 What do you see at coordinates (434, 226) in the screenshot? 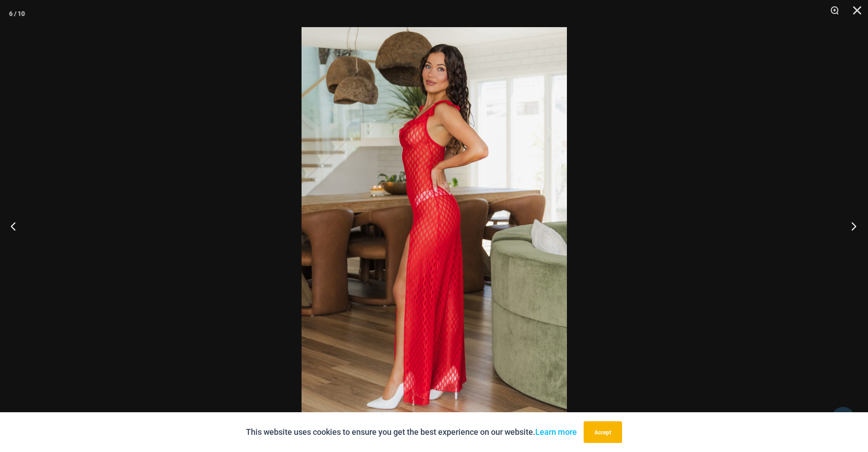
I see `img: Sometimes Red 587 Dress 03` at bounding box center [434, 226].